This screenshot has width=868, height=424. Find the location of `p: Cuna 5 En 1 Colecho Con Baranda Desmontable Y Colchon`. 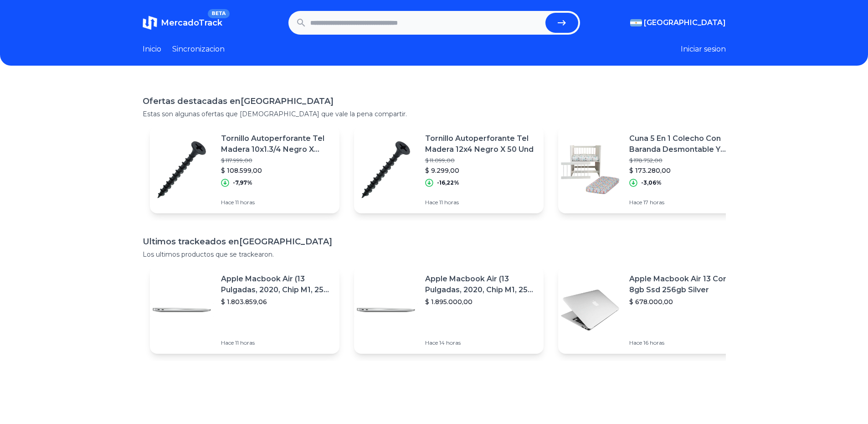

p: Cuna 5 En 1 Colecho Con Baranda Desmontable Y Colchon is located at coordinates (685, 144).